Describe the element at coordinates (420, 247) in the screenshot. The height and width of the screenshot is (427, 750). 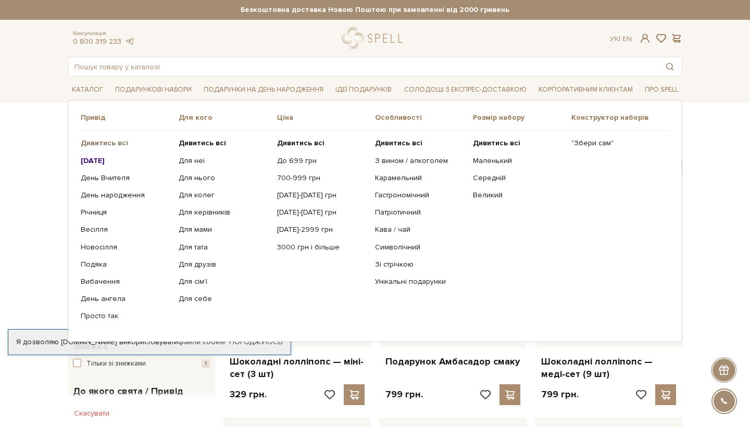
I see `a: Символічний` at that location.